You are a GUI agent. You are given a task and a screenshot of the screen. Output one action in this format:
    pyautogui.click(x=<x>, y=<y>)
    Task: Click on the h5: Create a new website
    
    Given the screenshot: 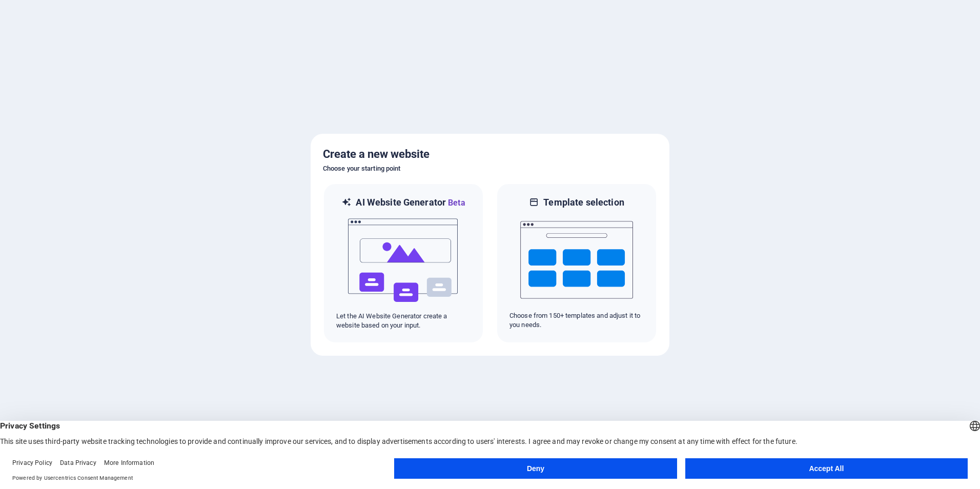 What is the action you would take?
    pyautogui.click(x=490, y=155)
    